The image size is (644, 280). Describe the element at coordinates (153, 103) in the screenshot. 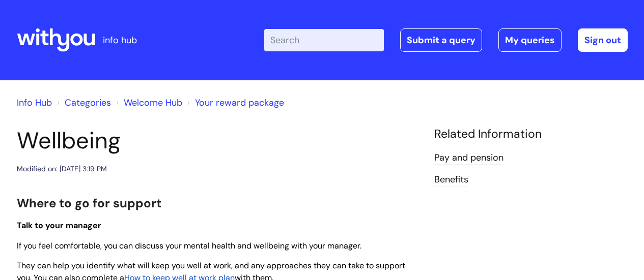

I see `a: Welcome Hub` at that location.